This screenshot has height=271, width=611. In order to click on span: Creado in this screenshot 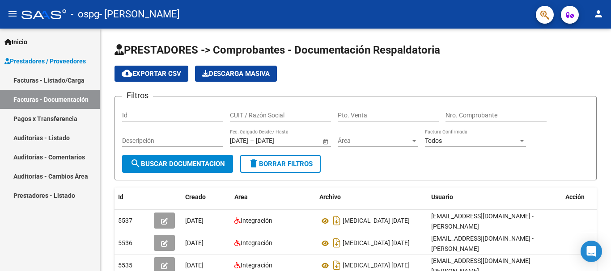, I will do `click(195, 197)`.